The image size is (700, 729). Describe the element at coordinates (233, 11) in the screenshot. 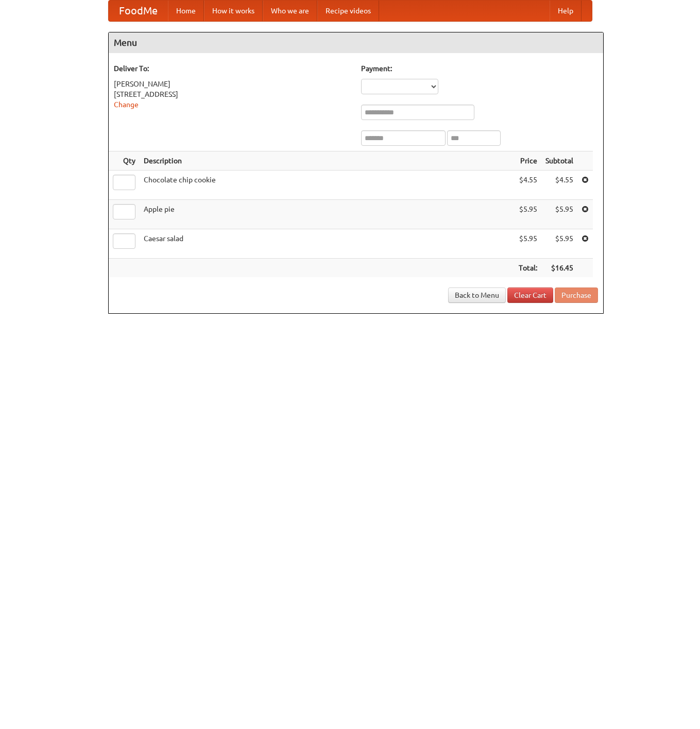

I see `a: How it works` at that location.